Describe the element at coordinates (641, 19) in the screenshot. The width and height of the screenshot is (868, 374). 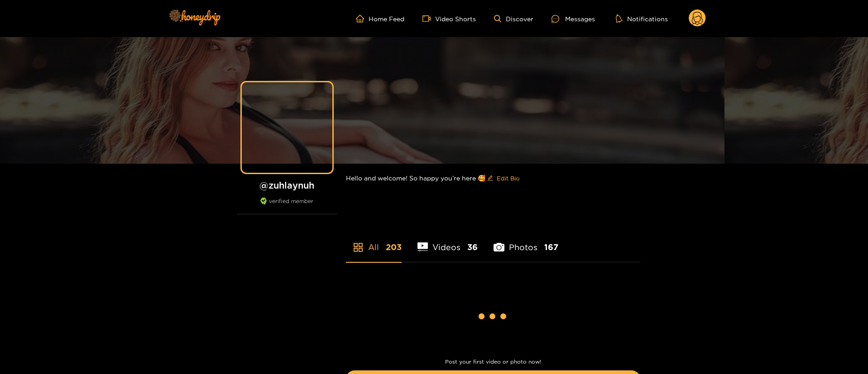
I see `button: Notifications` at that location.